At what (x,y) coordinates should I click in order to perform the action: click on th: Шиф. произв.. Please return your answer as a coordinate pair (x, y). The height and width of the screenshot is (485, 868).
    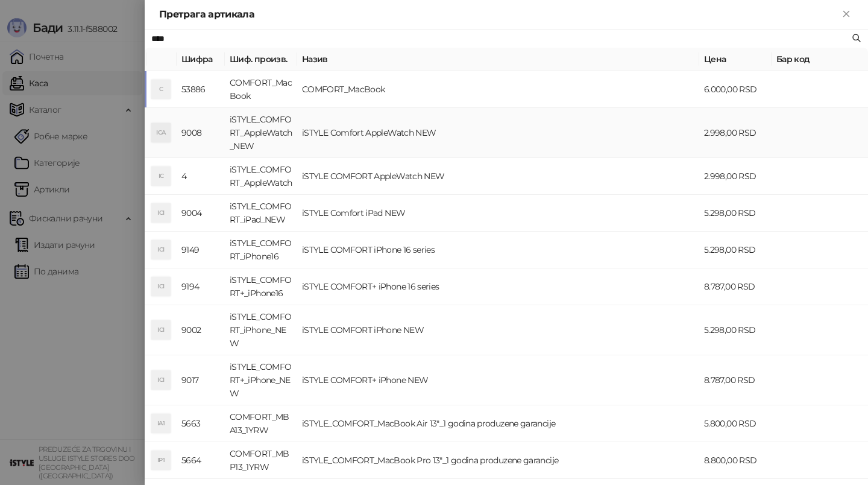
    Looking at the image, I should click on (261, 59).